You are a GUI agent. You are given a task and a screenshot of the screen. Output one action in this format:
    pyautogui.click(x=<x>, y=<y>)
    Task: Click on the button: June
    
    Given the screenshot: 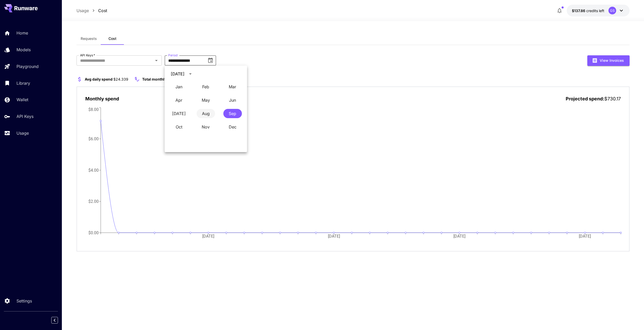 What is the action you would take?
    pyautogui.click(x=233, y=100)
    